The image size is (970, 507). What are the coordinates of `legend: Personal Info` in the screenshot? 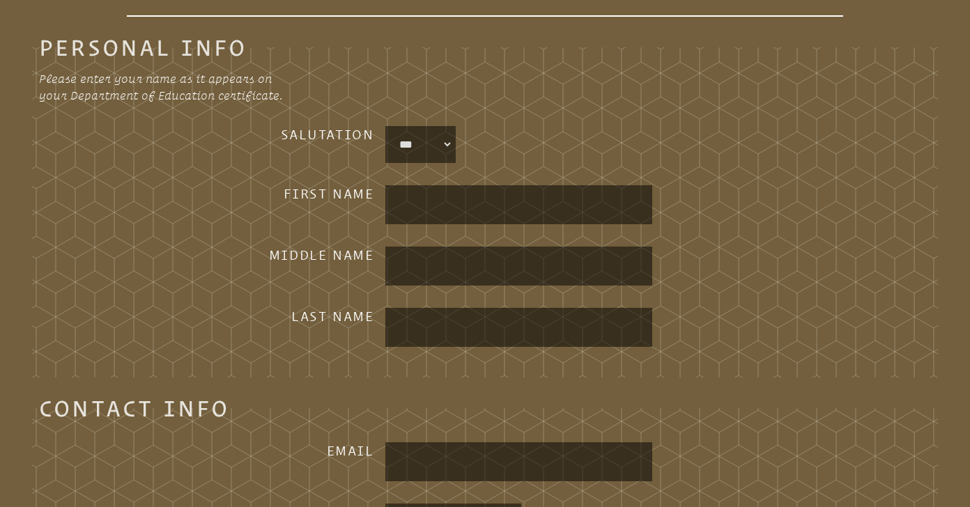 It's located at (143, 47).